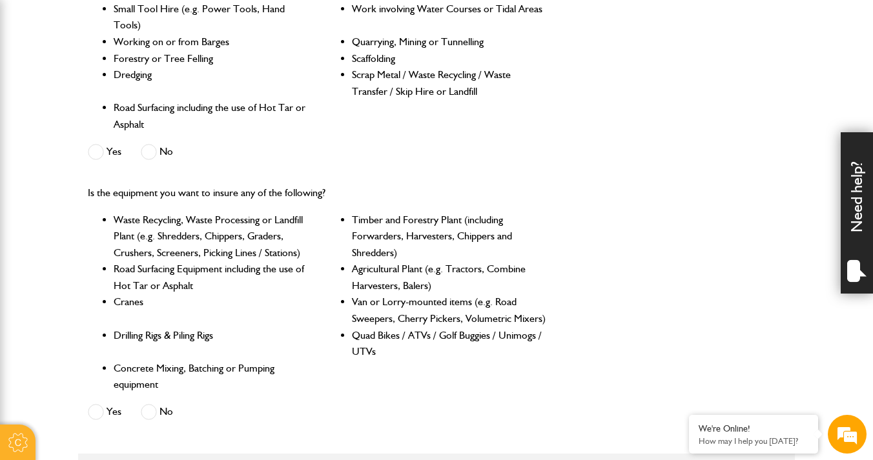 The width and height of the screenshot is (873, 460). Describe the element at coordinates (857, 213) in the screenshot. I see `div: Need help?` at that location.